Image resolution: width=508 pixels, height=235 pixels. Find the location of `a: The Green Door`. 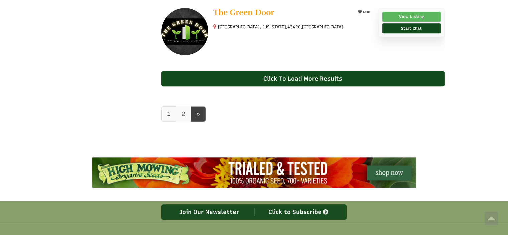

a: The Green Door is located at coordinates (282, 13).